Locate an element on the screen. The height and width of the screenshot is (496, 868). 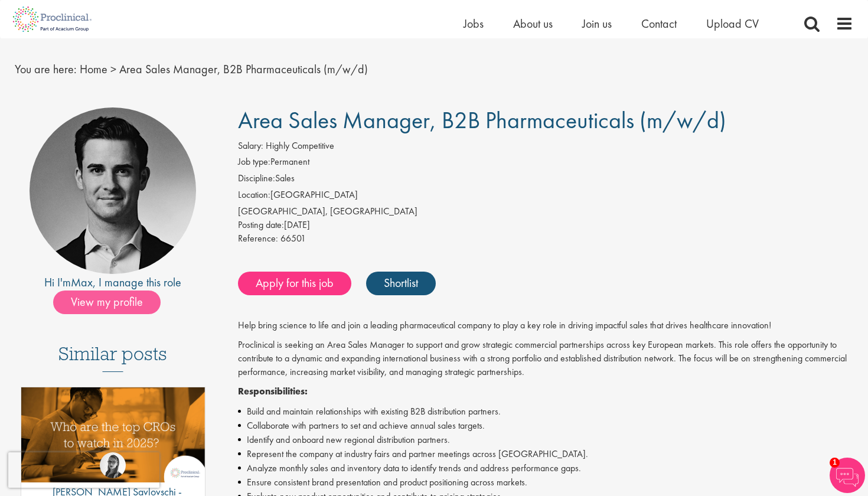
a: Upload CV is located at coordinates (732, 24).